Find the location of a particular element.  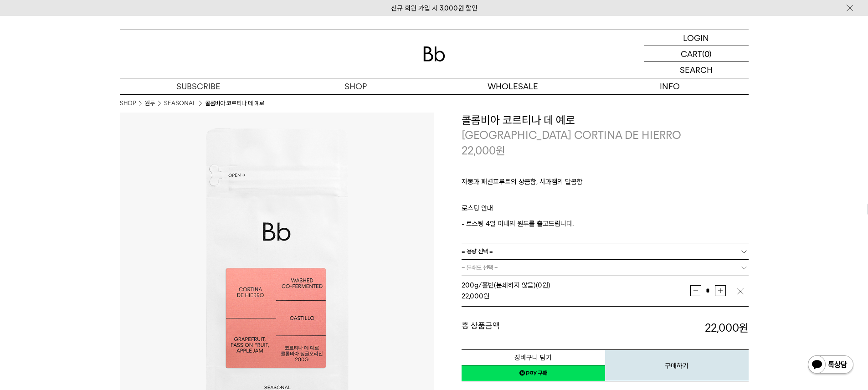

p: ㅤ is located at coordinates (605, 197).